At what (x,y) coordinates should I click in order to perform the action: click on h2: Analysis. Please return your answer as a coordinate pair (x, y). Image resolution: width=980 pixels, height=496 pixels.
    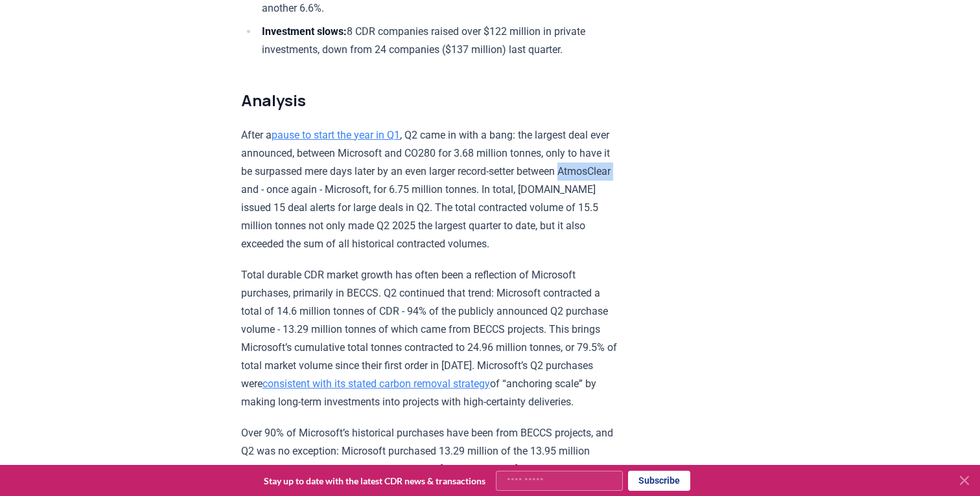
    Looking at the image, I should click on (431, 100).